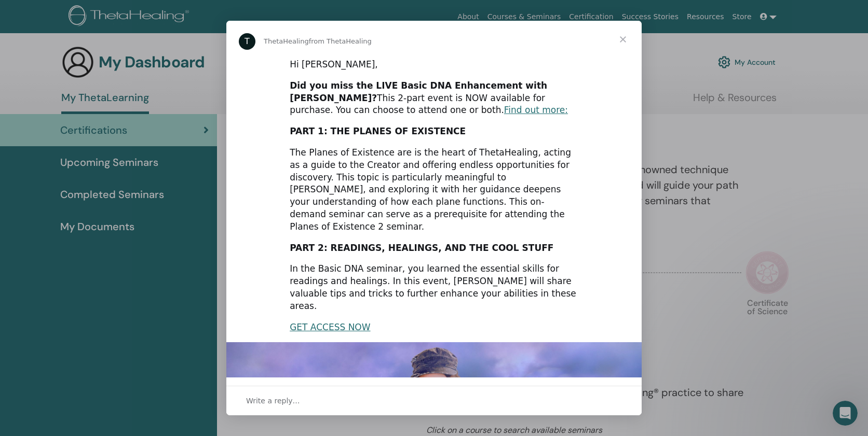 The height and width of the screenshot is (436, 868). I want to click on div: In the Basic DNA seminar, you learned the essential skills for readings and healings. In this eve..., so click(434, 288).